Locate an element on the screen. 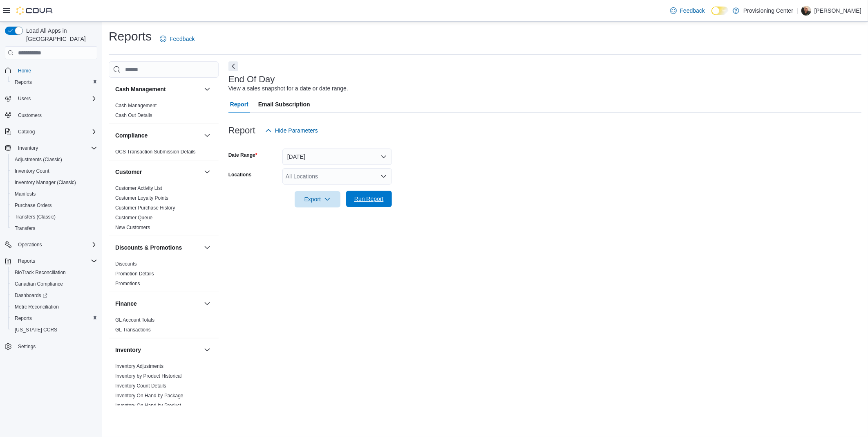 This screenshot has width=868, height=437. button: Discounts & Promotions is located at coordinates (207, 248).